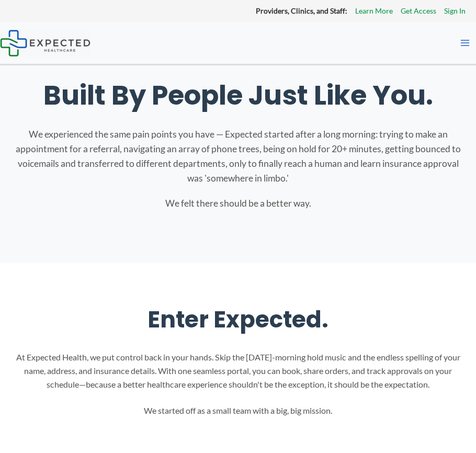  What do you see at coordinates (238, 95) in the screenshot?
I see `h1: Built By People Just Like You.` at bounding box center [238, 95].